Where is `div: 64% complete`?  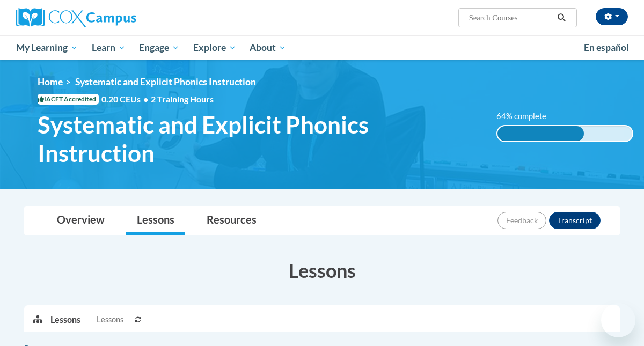 div: 64% complete is located at coordinates (540, 134).